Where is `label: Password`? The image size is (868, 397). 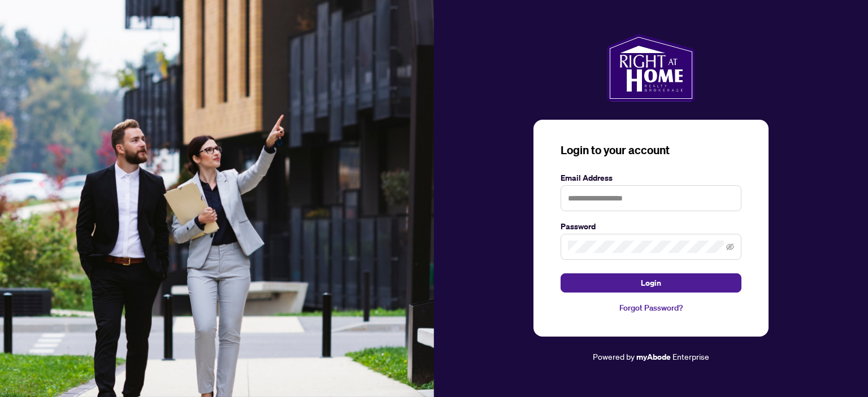
label: Password is located at coordinates (651, 227).